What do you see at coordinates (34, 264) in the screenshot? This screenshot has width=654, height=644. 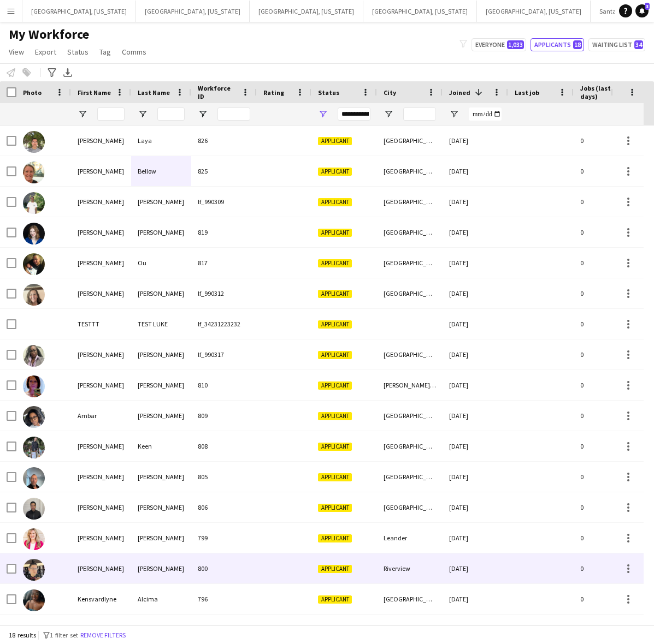 I see `img: Davis Ou` at bounding box center [34, 264].